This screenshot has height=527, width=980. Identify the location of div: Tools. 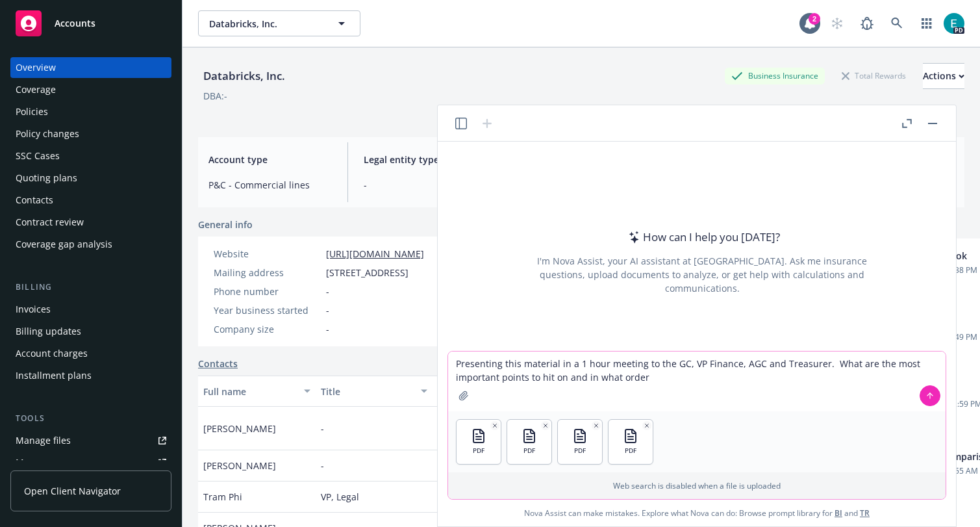
(91, 418).